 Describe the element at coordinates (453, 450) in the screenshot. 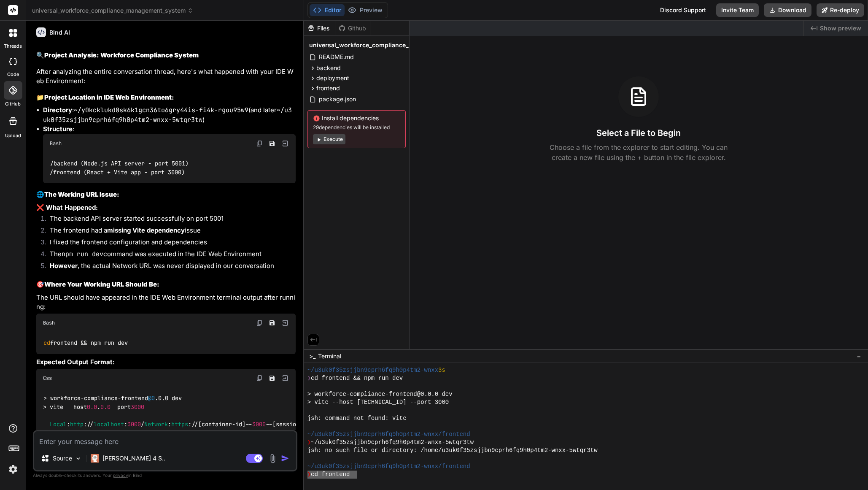

I see `span: jsh: no such file or directory: /home/u3uk0f35zsjjbn9cprh6fq9h0p4tm2-wnxx-5wtqr3tw` at that location.